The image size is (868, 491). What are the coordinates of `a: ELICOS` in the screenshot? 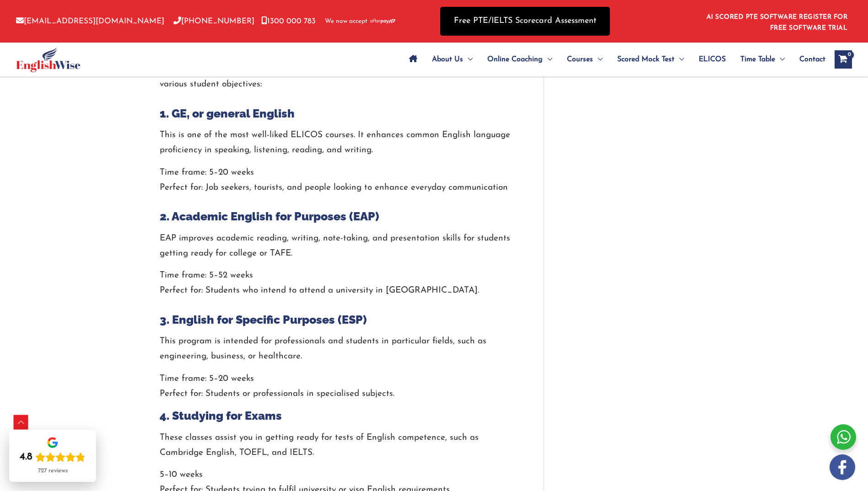 It's located at (712, 60).